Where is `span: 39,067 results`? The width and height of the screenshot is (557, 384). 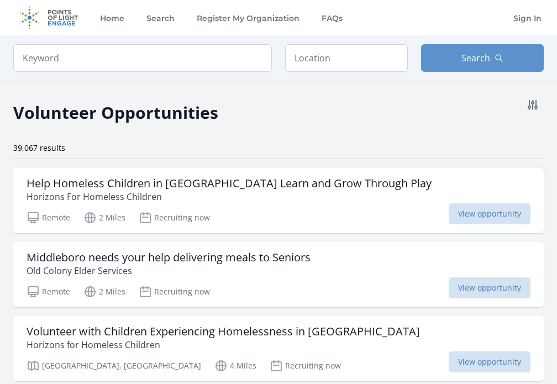
span: 39,067 results is located at coordinates (39, 148).